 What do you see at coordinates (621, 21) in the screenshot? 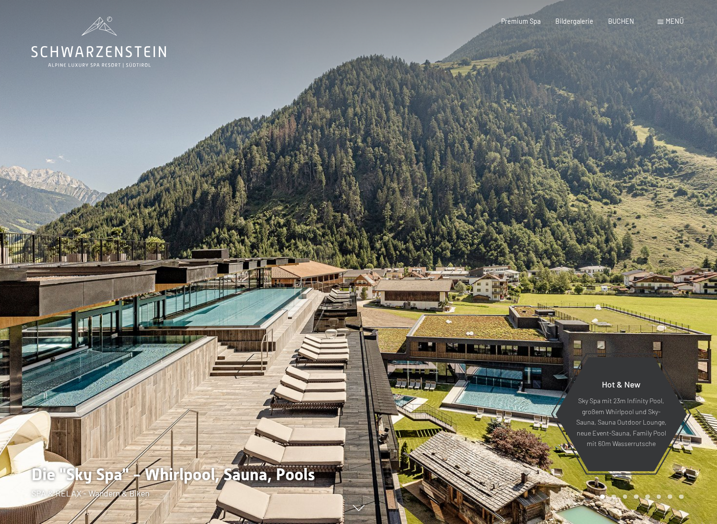
I see `span: BUCHEN` at bounding box center [621, 21].